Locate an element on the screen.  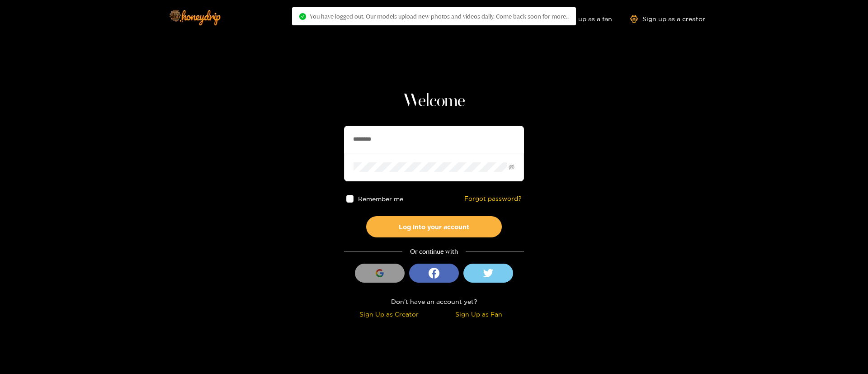
a: Sign up as a fan is located at coordinates (581, 18).